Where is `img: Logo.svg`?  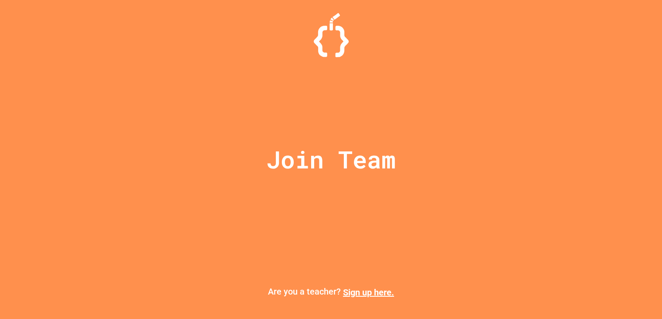
img: Logo.svg is located at coordinates (331, 35).